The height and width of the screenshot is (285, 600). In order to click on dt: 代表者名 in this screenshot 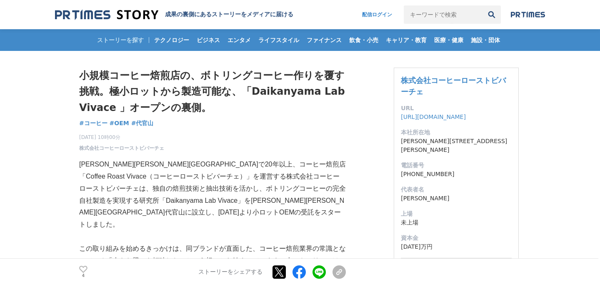, I will do `click(456, 189)`.